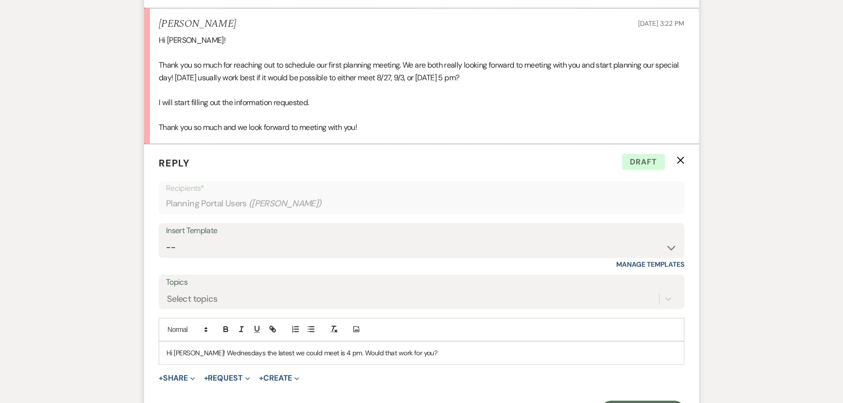 The image size is (843, 403). Describe the element at coordinates (421, 103) in the screenshot. I see `p: I will start filling out the information requested.` at that location.